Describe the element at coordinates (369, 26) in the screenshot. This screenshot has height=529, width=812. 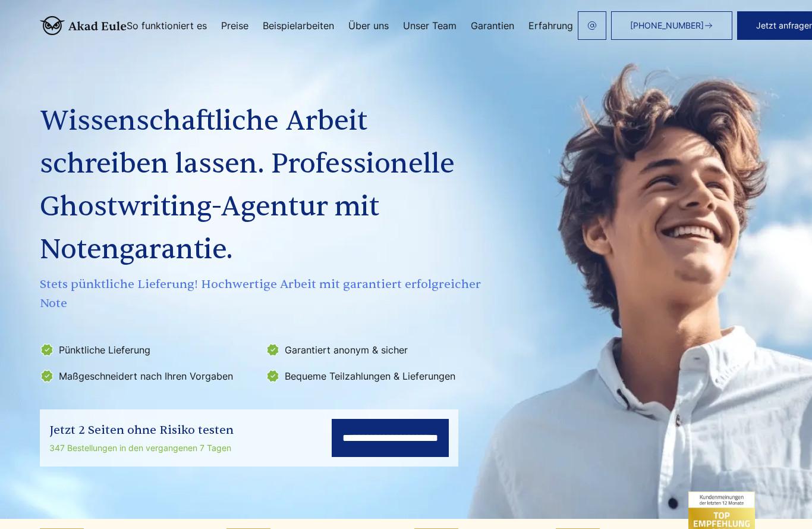
I see `a: Über uns` at that location.